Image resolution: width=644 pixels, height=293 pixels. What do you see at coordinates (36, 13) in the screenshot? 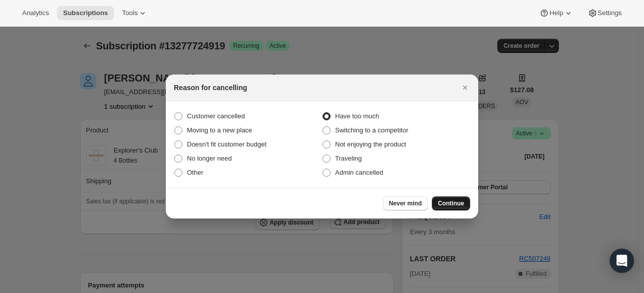
I see `span: Analytics` at bounding box center [36, 13].